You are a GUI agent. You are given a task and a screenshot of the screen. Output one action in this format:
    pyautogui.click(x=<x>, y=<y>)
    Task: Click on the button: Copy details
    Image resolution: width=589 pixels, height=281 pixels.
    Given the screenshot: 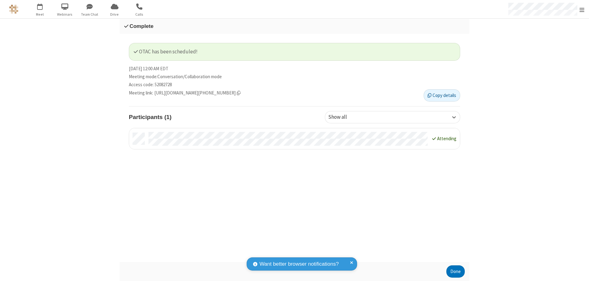 What is the action you would take?
    pyautogui.click(x=442, y=95)
    